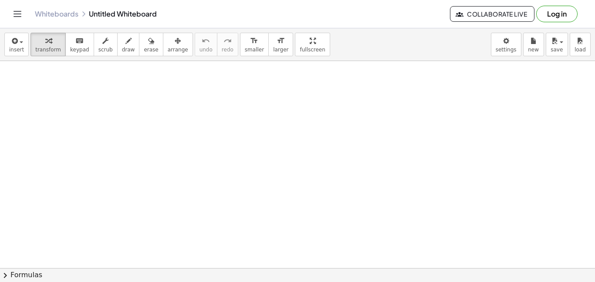 Image resolution: width=595 pixels, height=282 pixels. Describe the element at coordinates (507, 50) in the screenshot. I see `span: settings` at that location.